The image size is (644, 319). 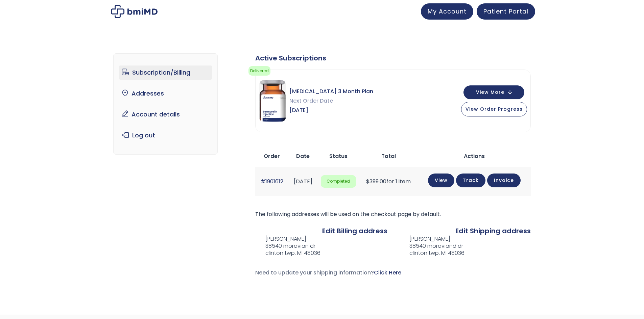 What do you see at coordinates (490, 92) in the screenshot?
I see `span: View More` at bounding box center [490, 92].